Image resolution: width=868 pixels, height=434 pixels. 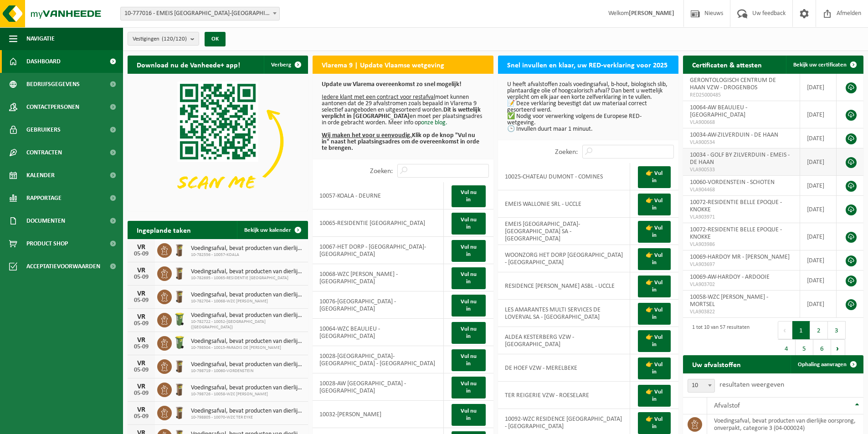 What do you see at coordinates (822, 364) in the screenshot?
I see `span: Ophaling aanvragen` at bounding box center [822, 364].